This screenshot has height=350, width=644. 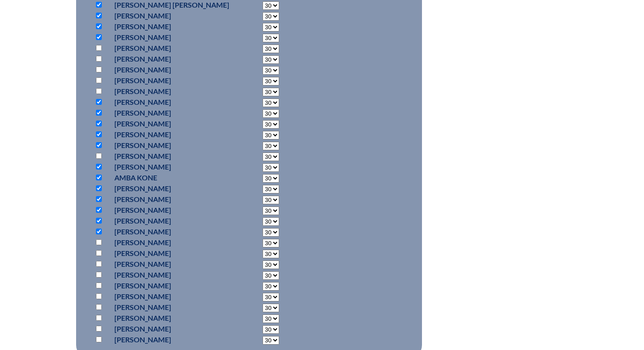 What do you see at coordinates (172, 178) in the screenshot?
I see `p: Amba Kone` at bounding box center [172, 178].